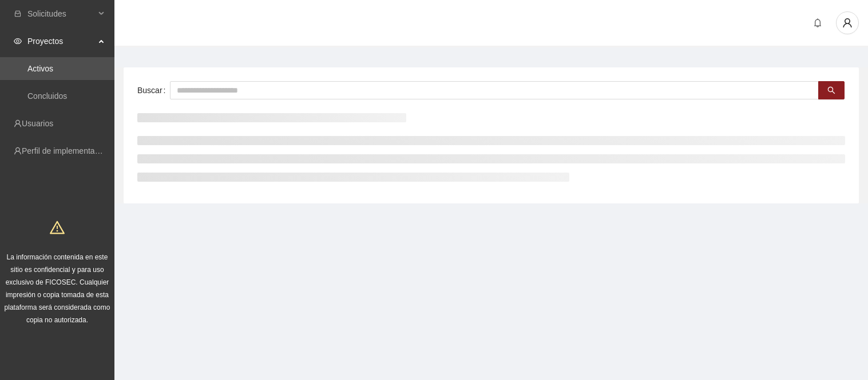 Image resolution: width=868 pixels, height=380 pixels. Describe the element at coordinates (57, 289) in the screenshot. I see `span: La información contenida en este sitio es confidencial y para uso exclusivo de FICOSEC. Cualquier...` at that location.